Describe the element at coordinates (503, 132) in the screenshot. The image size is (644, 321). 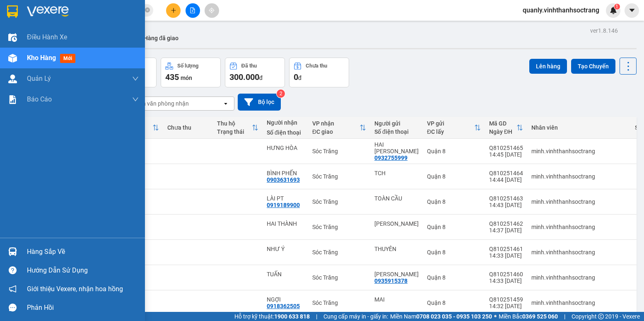
I see `div: Ngày ĐH` at that location.